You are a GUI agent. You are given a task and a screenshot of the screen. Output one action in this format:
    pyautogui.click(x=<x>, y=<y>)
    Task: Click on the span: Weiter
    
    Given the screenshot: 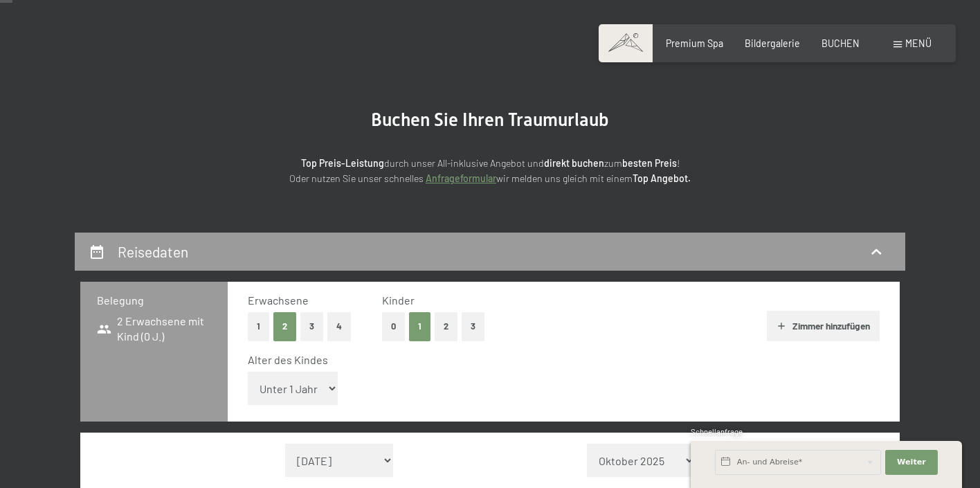 What is the action you would take?
    pyautogui.click(x=911, y=462)
    